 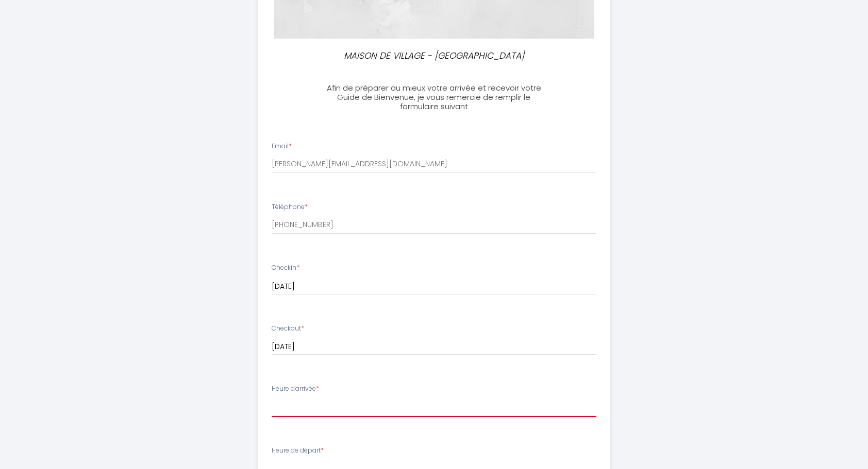 I want to click on h3: Afin de préparer au mieux votre arrivée et recevoir votre Guide de Bienvenue, je vous remercie de..., so click(x=433, y=97).